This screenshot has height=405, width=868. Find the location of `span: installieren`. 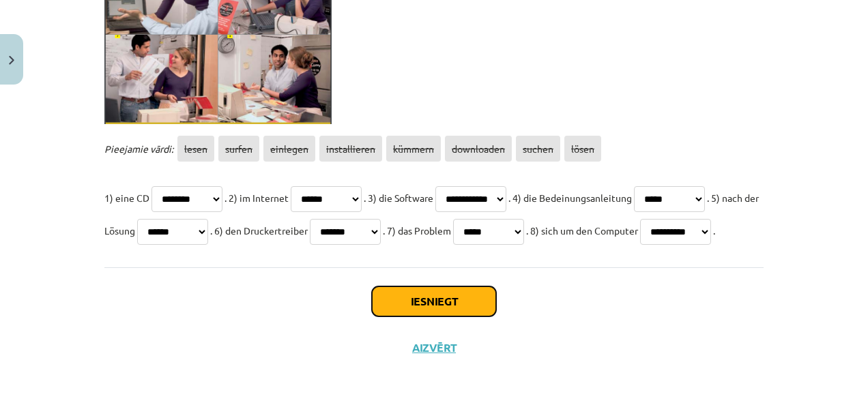

span: installieren is located at coordinates (351, 149).